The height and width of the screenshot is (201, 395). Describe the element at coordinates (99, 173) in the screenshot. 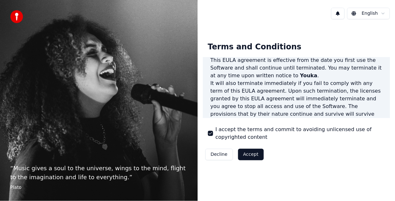

I see `p: “ Music gives a soul to the universe, wings to the mind, flight to the imagination and life to ev...` at that location.